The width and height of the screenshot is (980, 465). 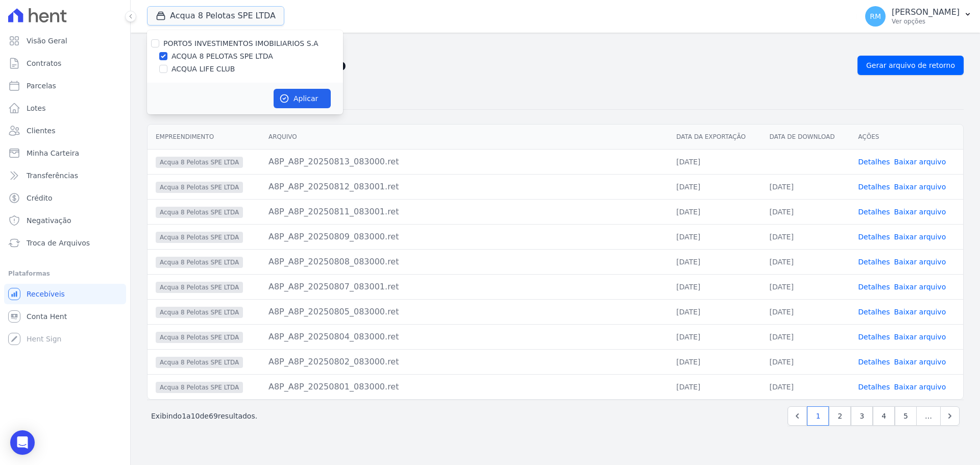 What do you see at coordinates (464, 262) in the screenshot?
I see `div: A8P_A8P_20250808_083000.ret` at bounding box center [464, 262].